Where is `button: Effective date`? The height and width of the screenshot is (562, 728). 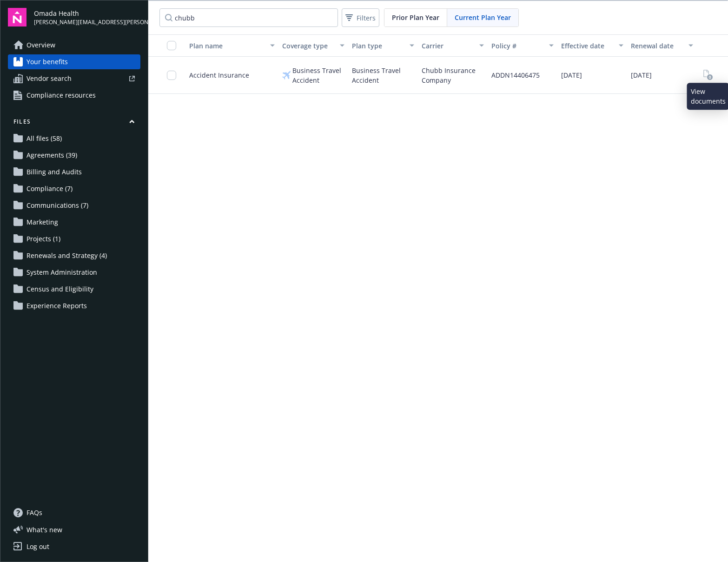
button: Effective date is located at coordinates (593, 46).